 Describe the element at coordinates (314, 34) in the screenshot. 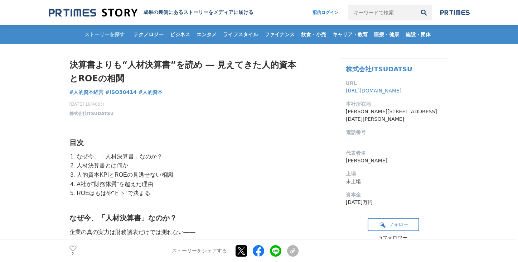

I see `span: 飲食・小売` at that location.